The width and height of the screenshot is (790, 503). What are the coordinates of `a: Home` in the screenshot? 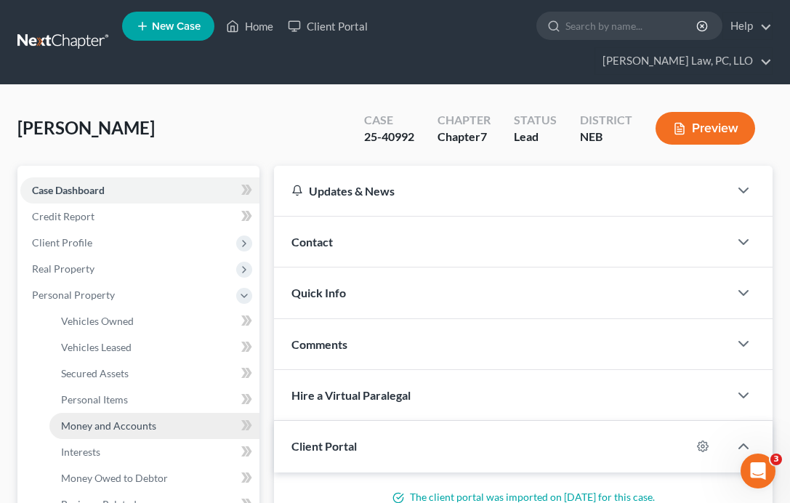 It's located at (249, 26).